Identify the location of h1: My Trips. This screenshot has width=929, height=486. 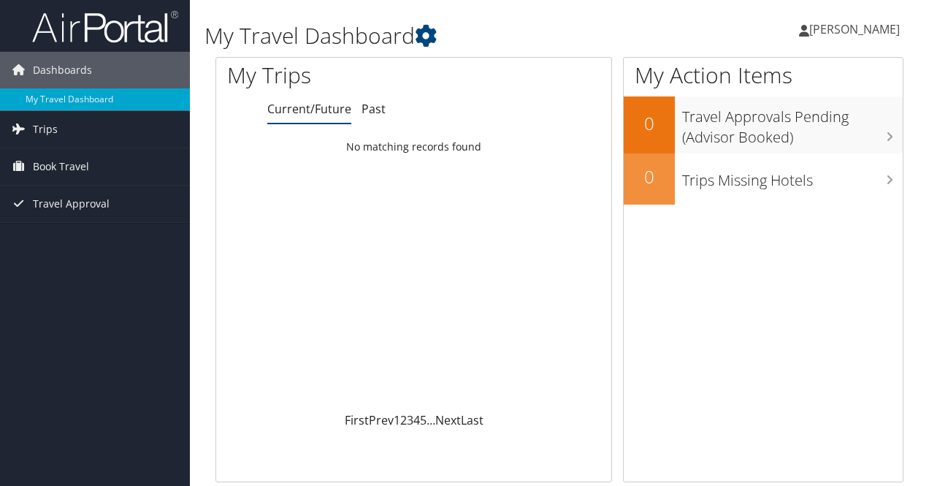
(332, 75).